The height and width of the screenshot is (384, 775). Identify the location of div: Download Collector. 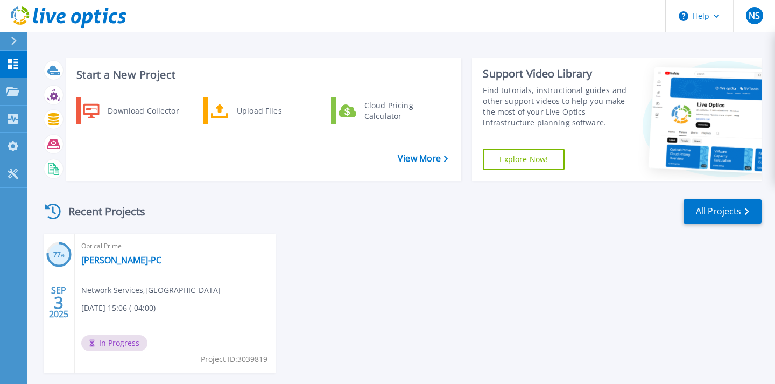
(143, 111).